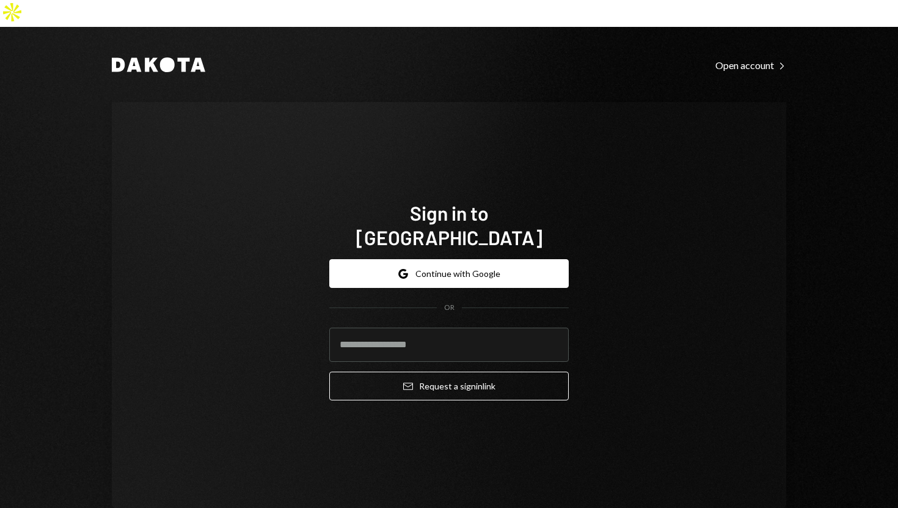  What do you see at coordinates (449, 307) in the screenshot?
I see `div: OR` at bounding box center [449, 307].